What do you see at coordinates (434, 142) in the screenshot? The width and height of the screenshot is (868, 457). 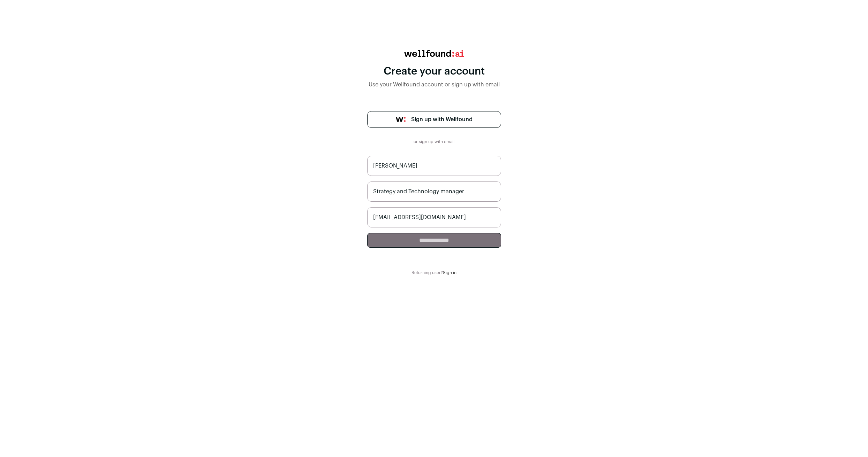 I see `div: or sign up with email` at bounding box center [434, 142].